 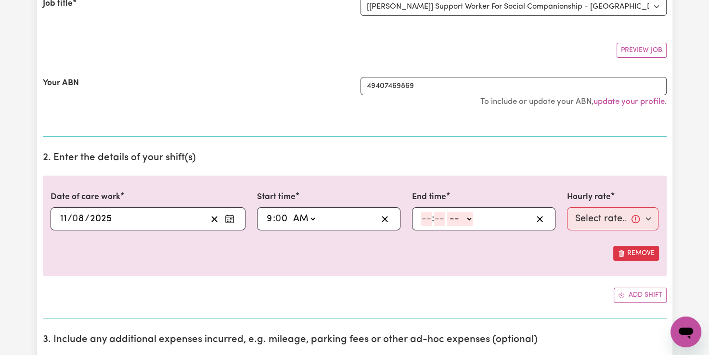 I want to click on small: To include or update your ABN, ., so click(x=573, y=102).